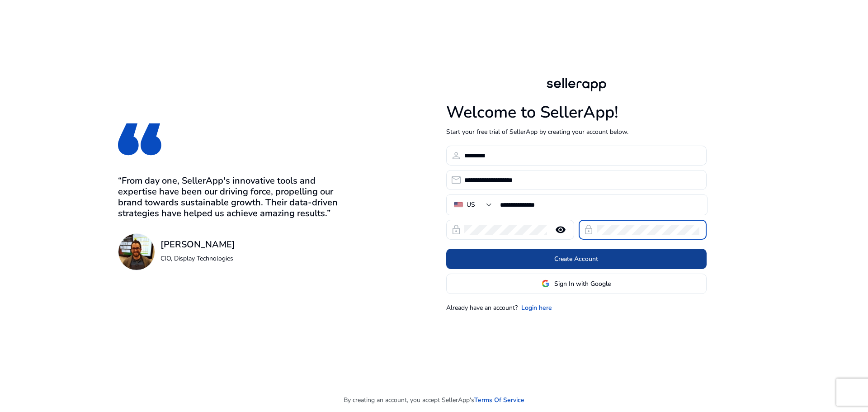  I want to click on a: Login here, so click(537, 308).